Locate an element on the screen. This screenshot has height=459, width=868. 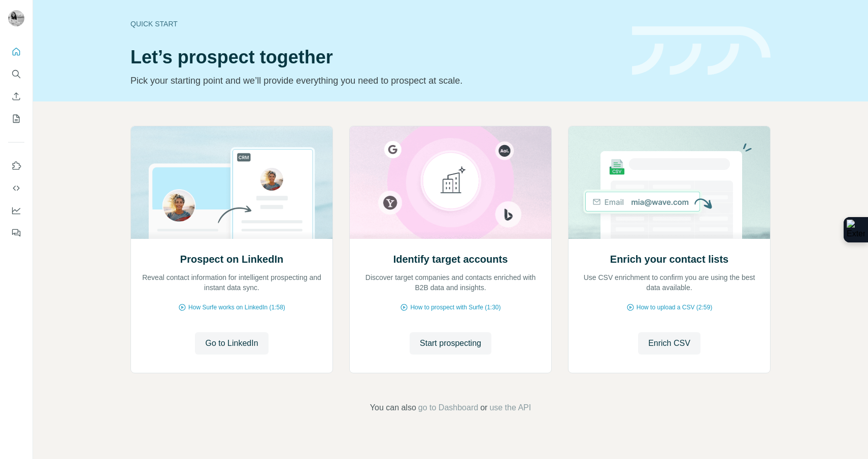
span: How Surfe works on LinkedIn (1:58) is located at coordinates (237, 308).